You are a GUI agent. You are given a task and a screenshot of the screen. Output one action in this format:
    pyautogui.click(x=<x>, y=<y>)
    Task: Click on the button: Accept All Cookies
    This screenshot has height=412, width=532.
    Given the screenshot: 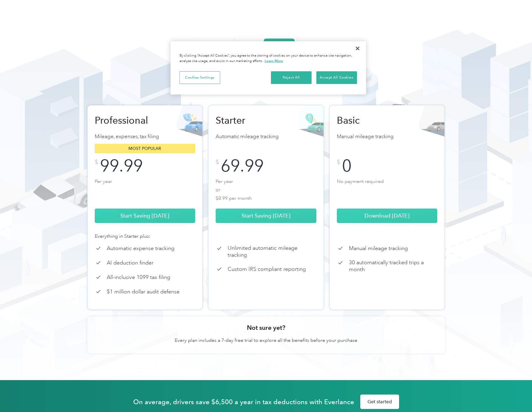 What is the action you would take?
    pyautogui.click(x=336, y=78)
    